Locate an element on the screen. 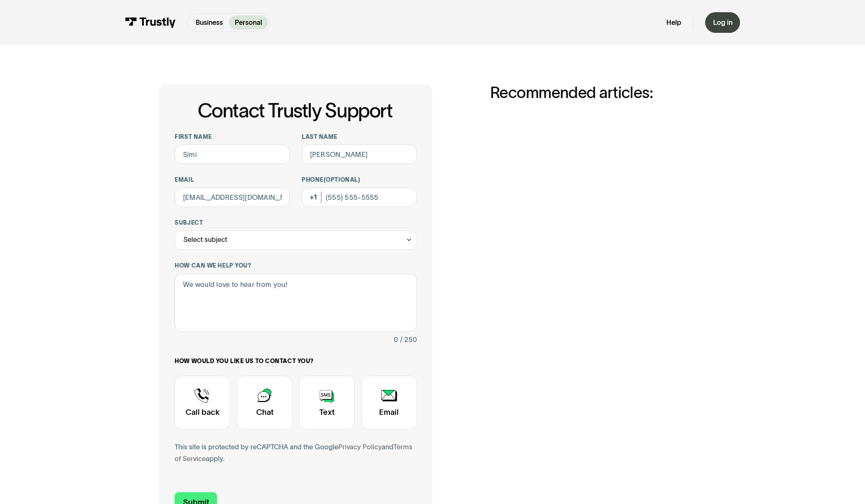 The image size is (865, 504). input: Alex is located at coordinates (232, 154).